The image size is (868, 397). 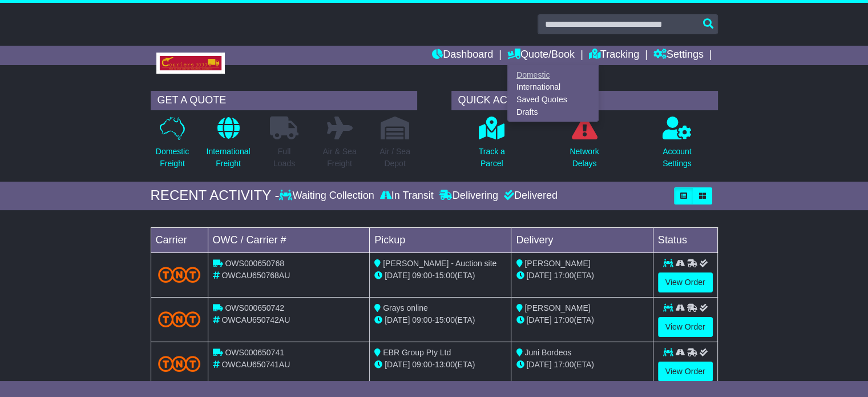 I want to click on div: Delivering, so click(x=468, y=195).